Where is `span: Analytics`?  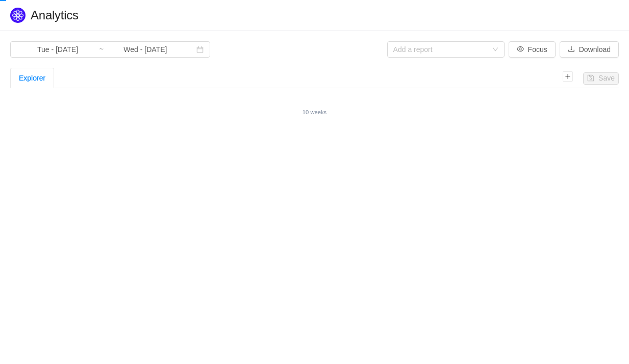
span: Analytics is located at coordinates (55, 15).